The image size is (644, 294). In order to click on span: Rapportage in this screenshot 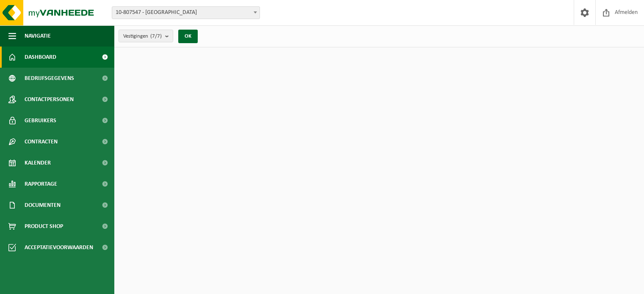, I will do `click(40, 184)`.